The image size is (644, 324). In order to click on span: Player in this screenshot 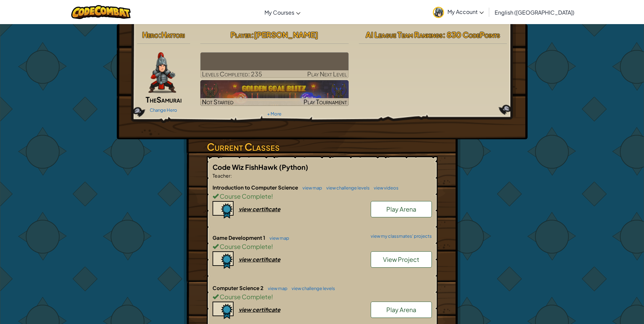, I will do `click(241, 35)`.